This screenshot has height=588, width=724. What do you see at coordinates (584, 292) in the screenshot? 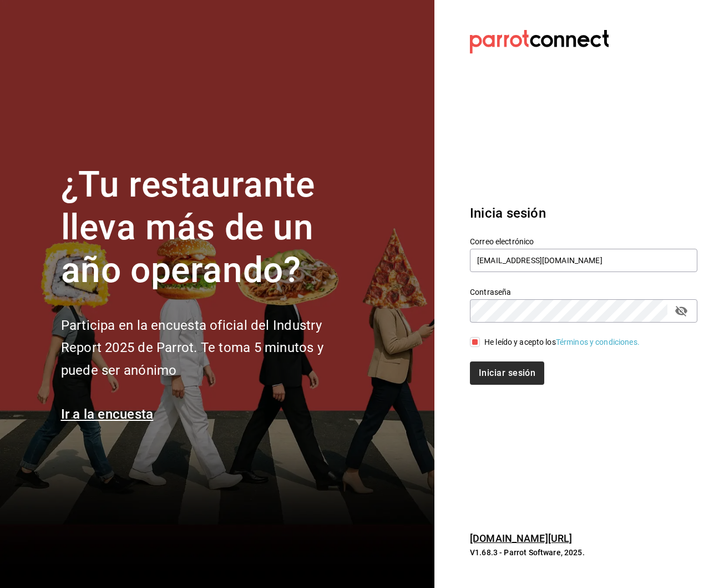
I see `label: Contraseña` at bounding box center [584, 292].